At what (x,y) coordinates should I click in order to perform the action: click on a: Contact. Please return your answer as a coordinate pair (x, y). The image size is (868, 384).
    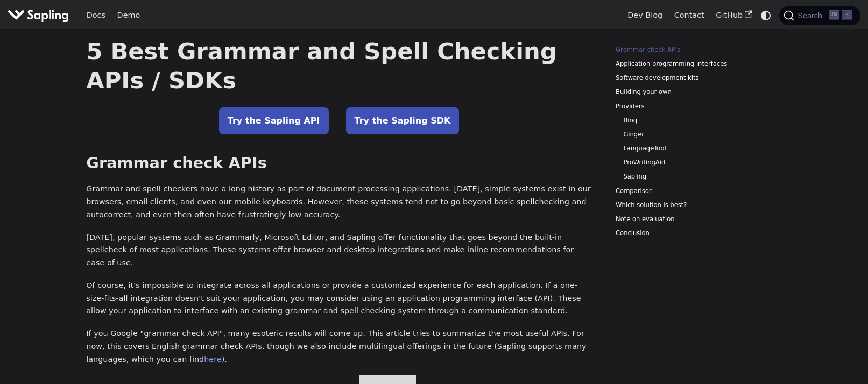
    Looking at the image, I should click on (690, 15).